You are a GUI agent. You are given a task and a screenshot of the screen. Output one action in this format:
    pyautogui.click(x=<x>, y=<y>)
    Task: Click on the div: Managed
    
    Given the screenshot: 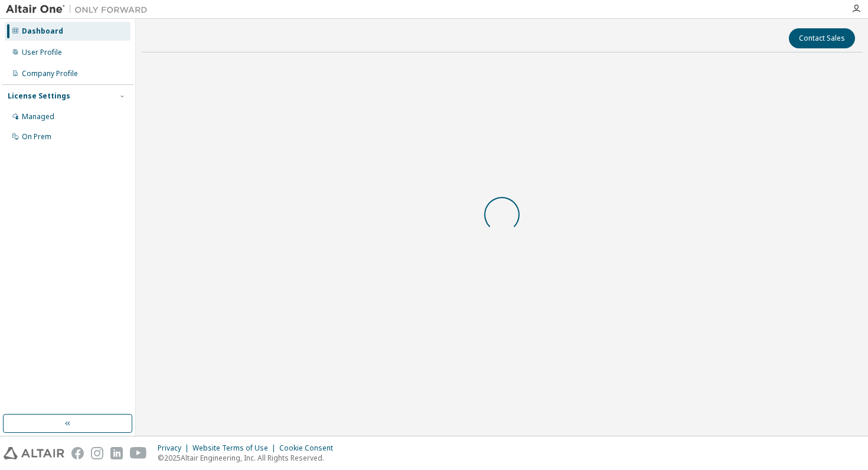 What is the action you would take?
    pyautogui.click(x=38, y=117)
    